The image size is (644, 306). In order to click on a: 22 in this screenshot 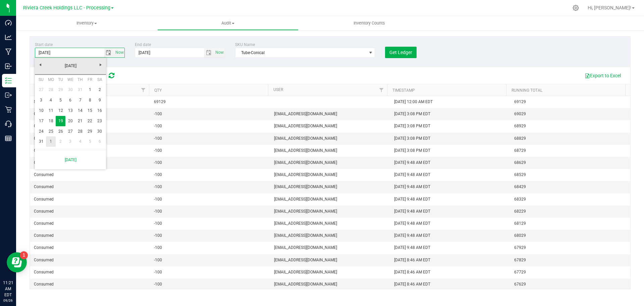, I will do `click(90, 121)`.